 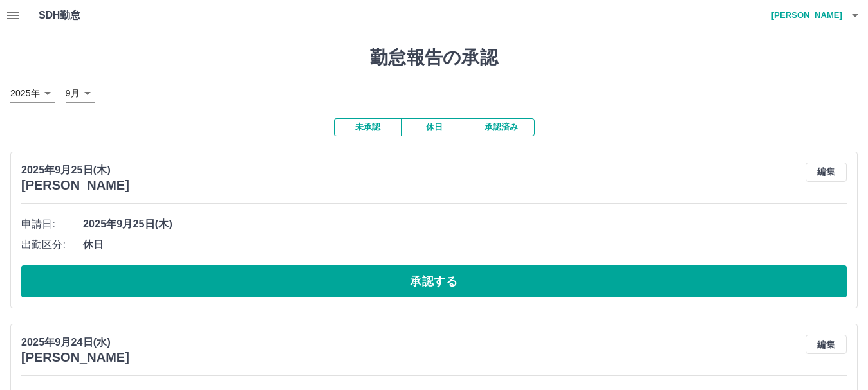 What do you see at coordinates (464, 245) in the screenshot?
I see `span: 休日` at bounding box center [464, 245].